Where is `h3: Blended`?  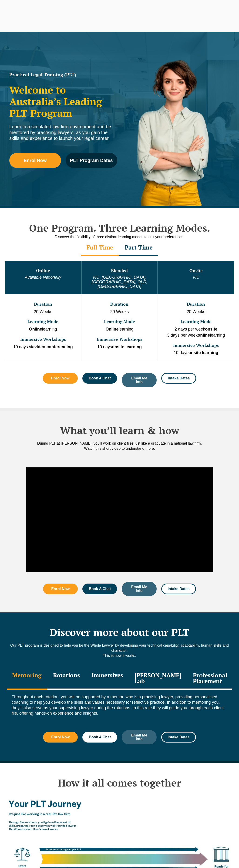
h3: Blended is located at coordinates (120, 271).